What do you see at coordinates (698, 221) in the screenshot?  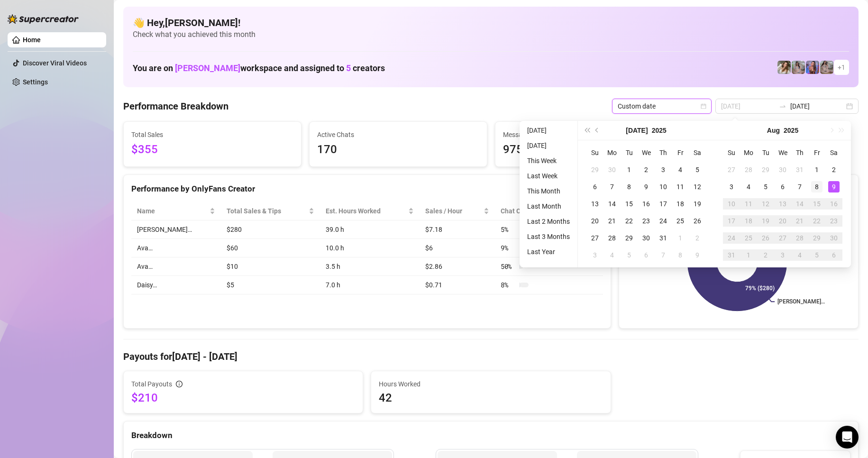 I see `div: 26` at bounding box center [698, 221].